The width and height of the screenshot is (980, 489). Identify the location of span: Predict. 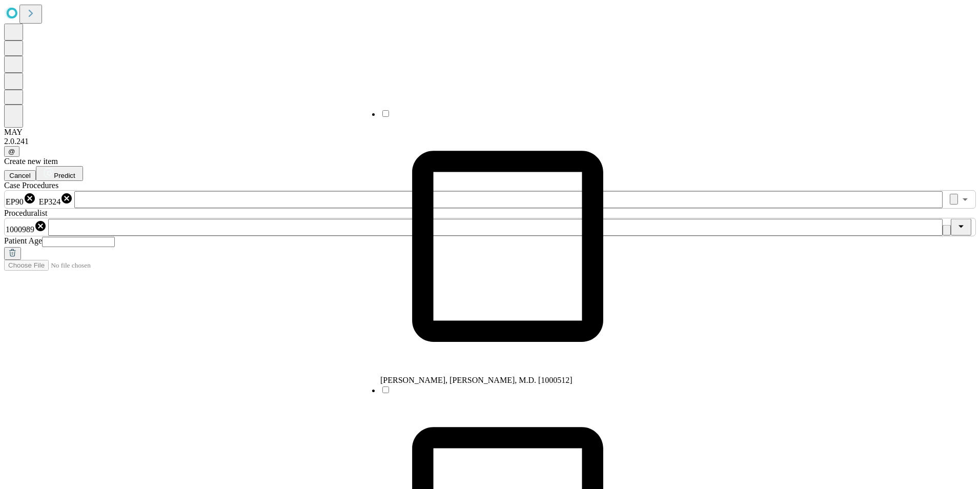
(64, 175).